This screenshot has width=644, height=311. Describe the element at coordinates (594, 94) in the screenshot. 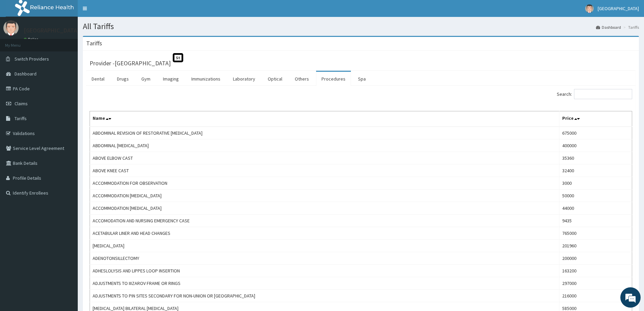

I see `label: Search:` at that location.